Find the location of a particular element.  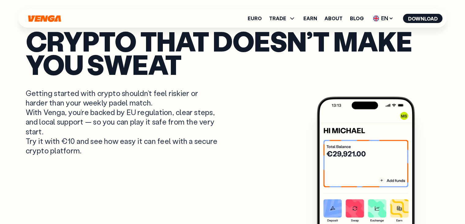

a: Euro is located at coordinates (255, 18).